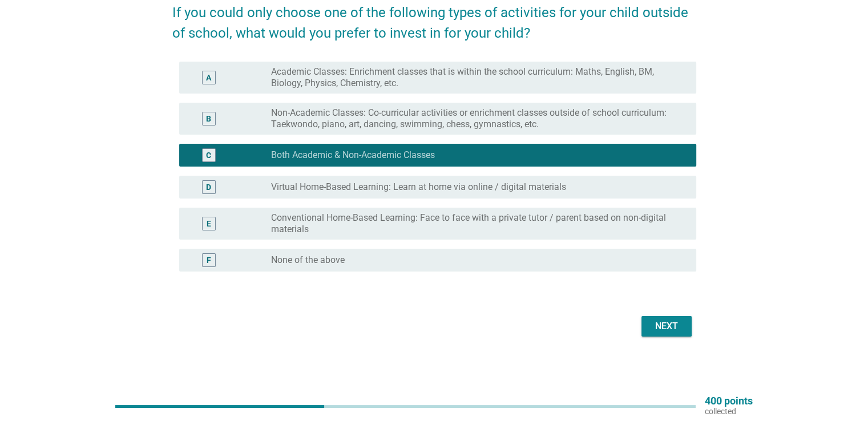 This screenshot has width=868, height=421. I want to click on label: Both Academic & Non-Academic Classes, so click(353, 155).